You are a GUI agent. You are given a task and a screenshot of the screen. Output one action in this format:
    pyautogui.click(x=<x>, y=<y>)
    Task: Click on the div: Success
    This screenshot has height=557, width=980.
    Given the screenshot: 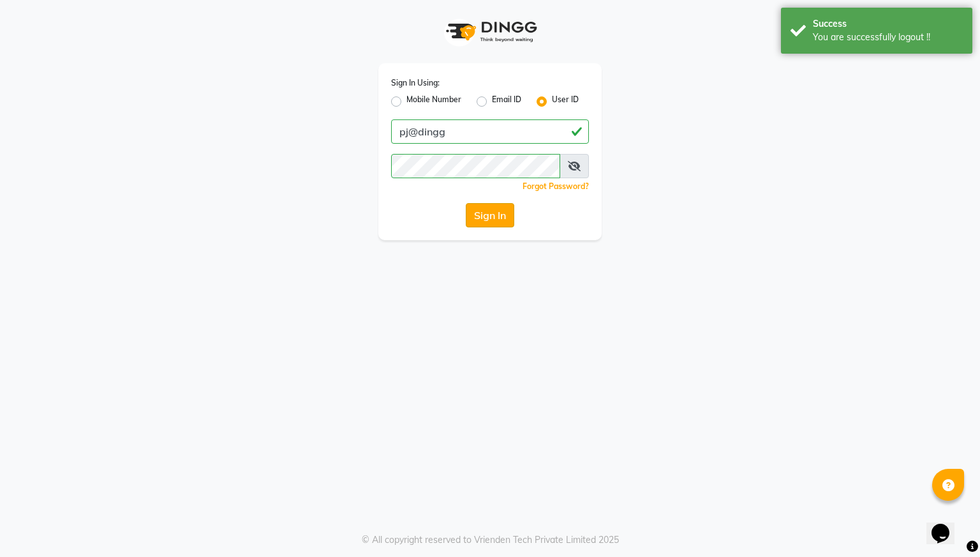 What is the action you would take?
    pyautogui.click(x=888, y=24)
    